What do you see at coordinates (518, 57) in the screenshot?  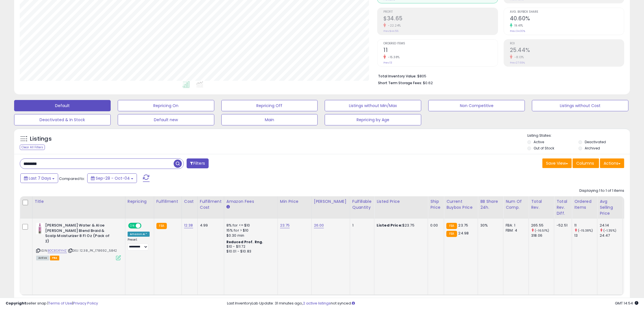 I see `small: -8.13%` at bounding box center [518, 57].